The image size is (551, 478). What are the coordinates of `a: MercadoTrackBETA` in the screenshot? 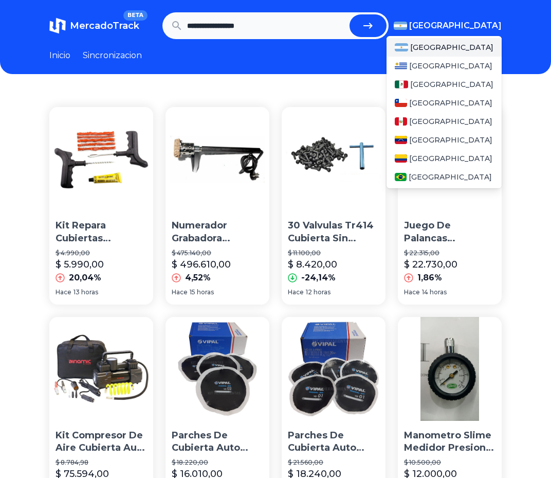 It's located at (94, 26).